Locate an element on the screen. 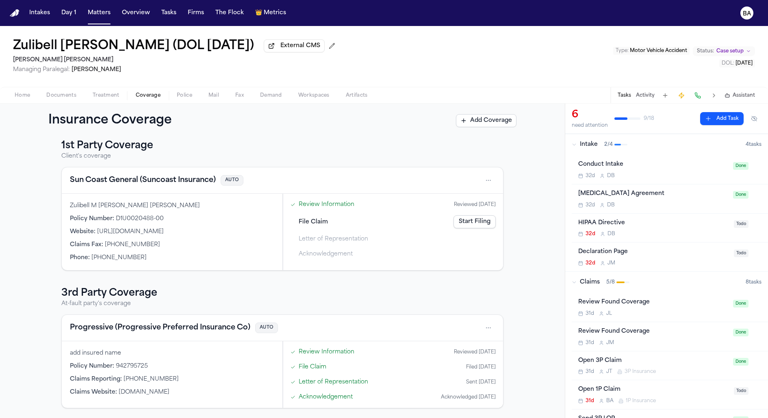 This screenshot has width=768, height=418. a: Open Letter of Representation is located at coordinates (333, 382).